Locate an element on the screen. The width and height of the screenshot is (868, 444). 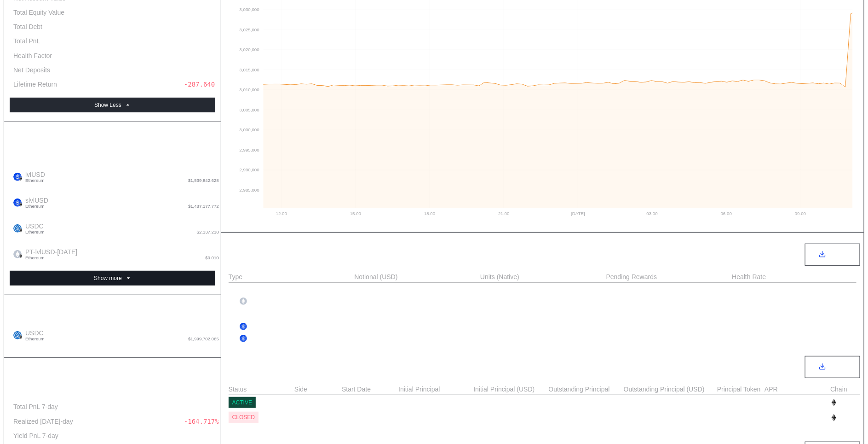
div: Net Deposits is located at coordinates (31, 70).